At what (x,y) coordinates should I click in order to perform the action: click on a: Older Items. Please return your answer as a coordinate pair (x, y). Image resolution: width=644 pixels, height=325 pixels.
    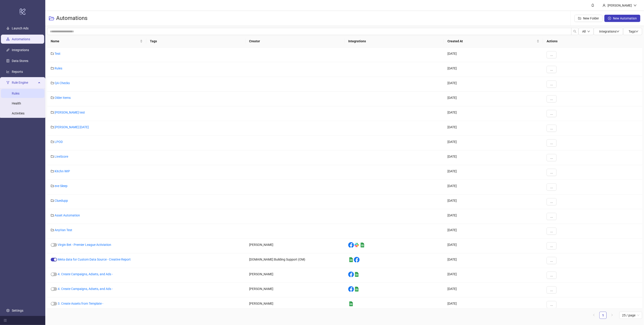
    Looking at the image, I should click on (62, 97).